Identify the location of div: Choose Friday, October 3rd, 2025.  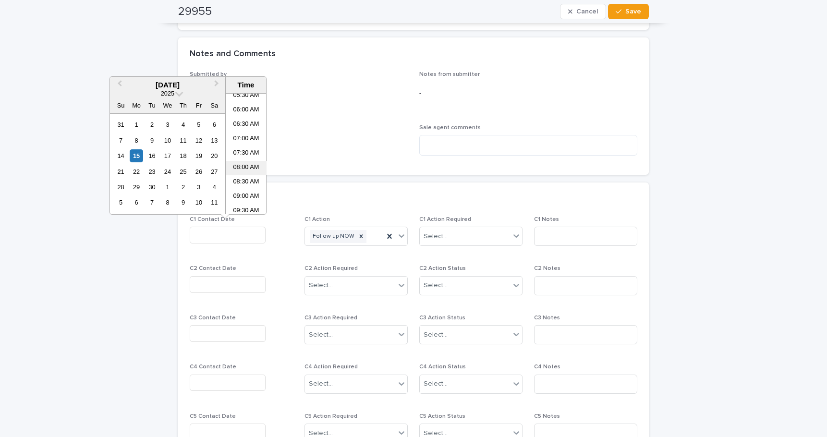
(198, 187).